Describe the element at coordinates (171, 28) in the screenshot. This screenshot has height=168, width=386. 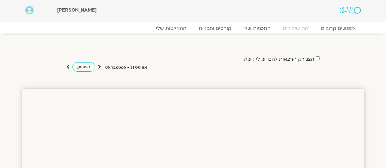
I see `a: ההקלטות שלי` at that location.